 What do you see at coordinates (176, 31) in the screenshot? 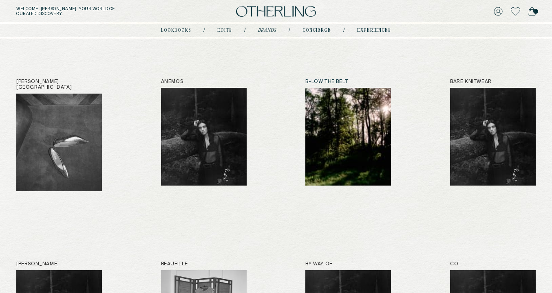
I see `a: lookbooks` at bounding box center [176, 31].